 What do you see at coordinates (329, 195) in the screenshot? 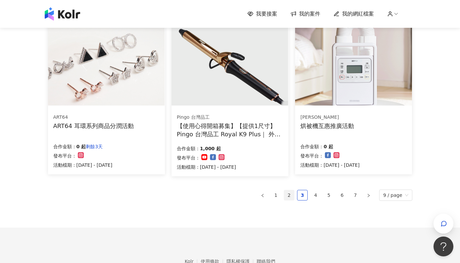
I see `li: 5` at bounding box center [329, 195].